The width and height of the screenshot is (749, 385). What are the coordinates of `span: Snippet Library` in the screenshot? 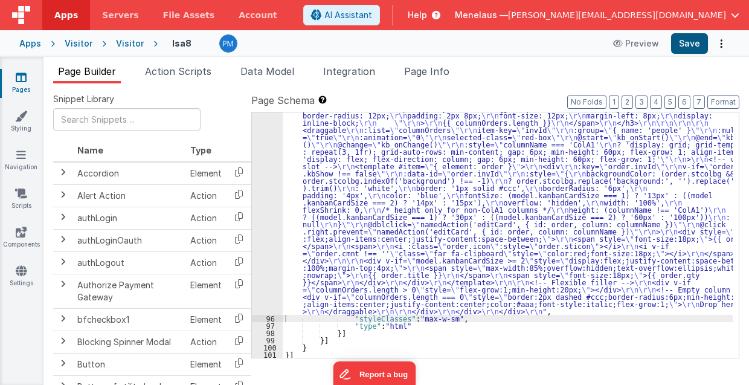 It's located at (83, 99).